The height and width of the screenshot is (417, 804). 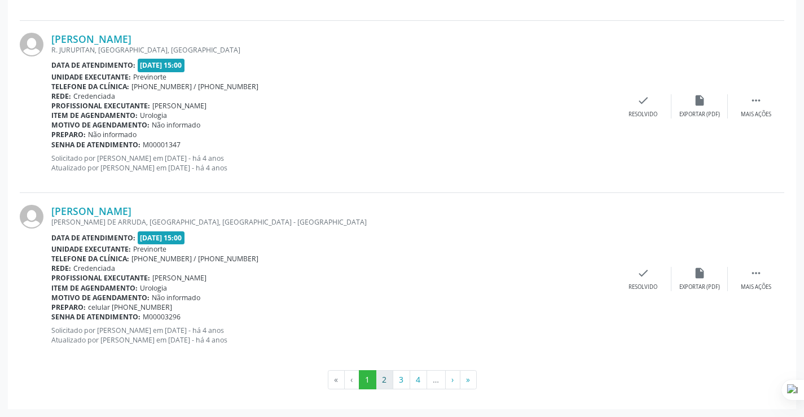 What do you see at coordinates (161, 316) in the screenshot?
I see `span: M00003296` at bounding box center [161, 316].